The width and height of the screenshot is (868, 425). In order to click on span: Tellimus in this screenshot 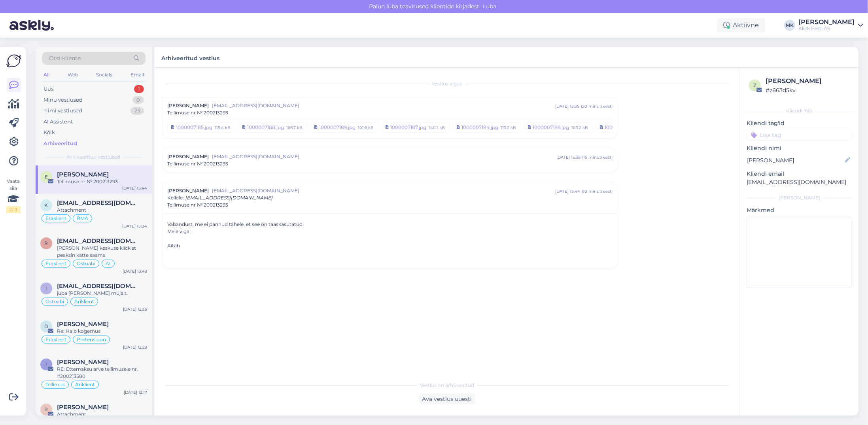, I will do `click(54, 384)`.